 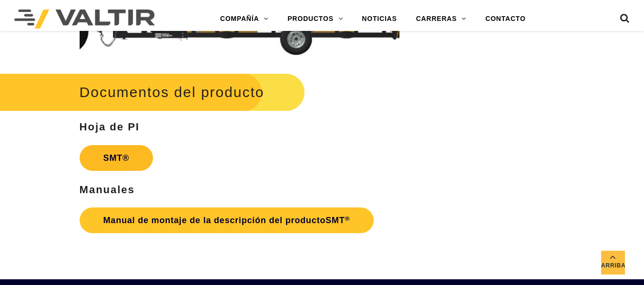 I want to click on img: Valtir, so click(x=84, y=19).